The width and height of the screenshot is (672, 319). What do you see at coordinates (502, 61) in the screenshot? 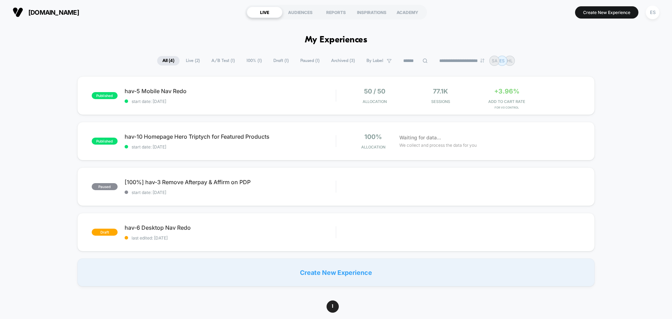
I see `p: ES` at bounding box center [502, 61].